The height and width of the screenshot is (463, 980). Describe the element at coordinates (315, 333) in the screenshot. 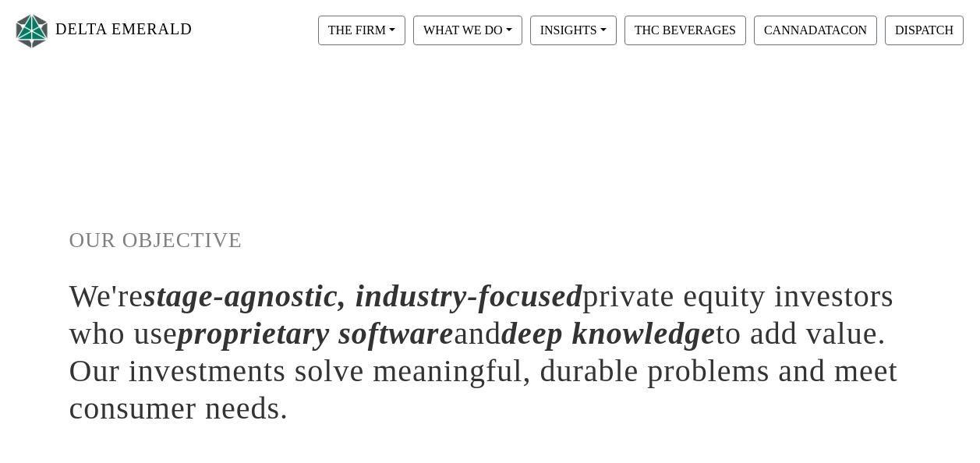

I see `span: proprietary software` at that location.